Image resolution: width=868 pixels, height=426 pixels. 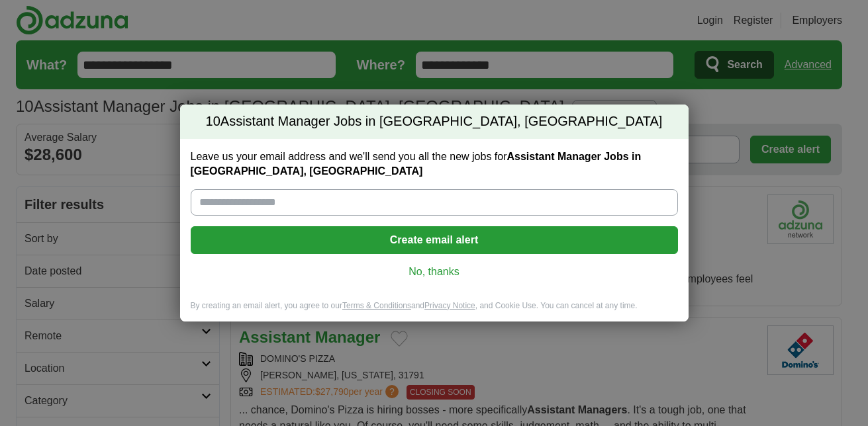 What do you see at coordinates (434, 164) in the screenshot?
I see `label: Leave us your email address and we'll send you all the new jobs for` at bounding box center [434, 164].